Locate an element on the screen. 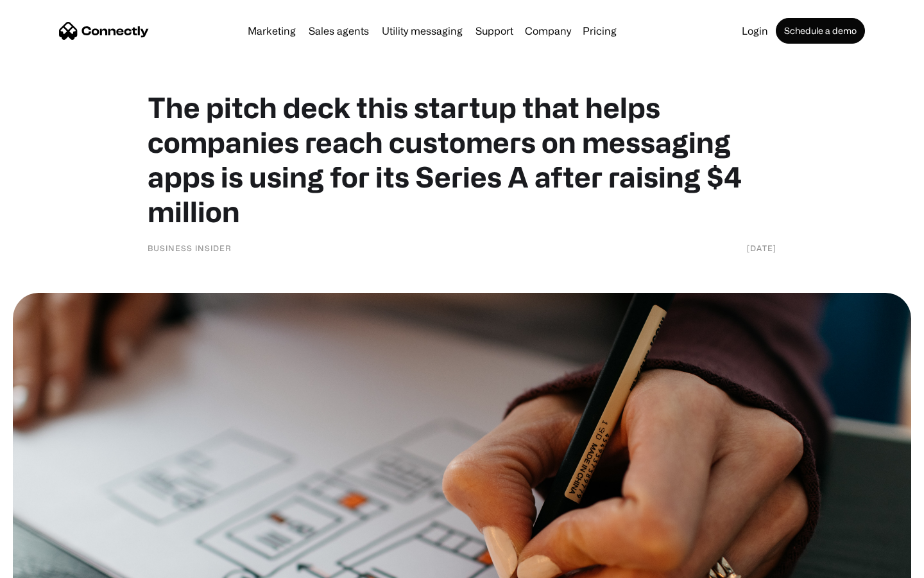 Image resolution: width=924 pixels, height=578 pixels. ul: Language list is located at coordinates (51, 564).